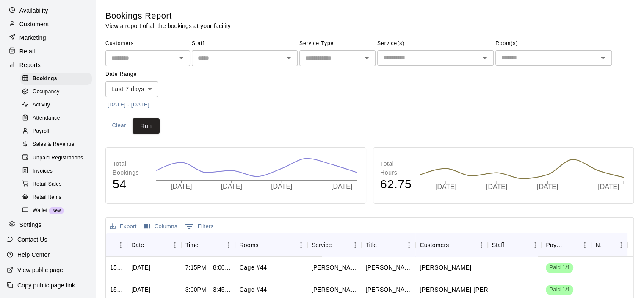 The height and width of the screenshot is (298, 644). What do you see at coordinates (566, 245) in the screenshot?
I see `div: Payment` at bounding box center [566, 245].